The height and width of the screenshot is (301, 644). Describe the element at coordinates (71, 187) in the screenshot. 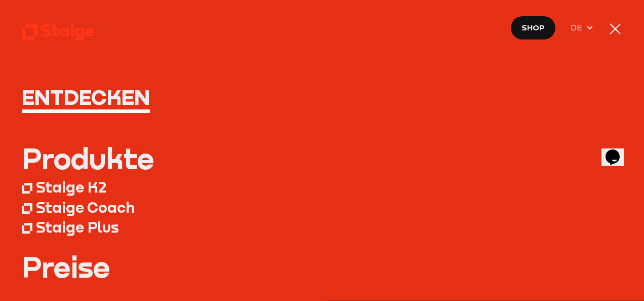

I see `div: Staige K2` at that location.